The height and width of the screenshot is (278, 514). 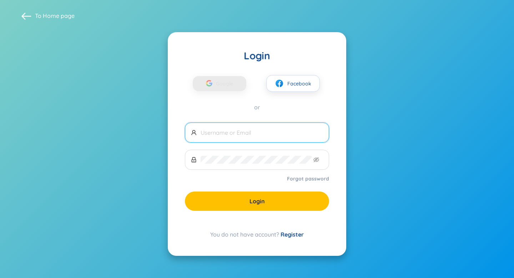 I want to click on span: Login, so click(x=257, y=201).